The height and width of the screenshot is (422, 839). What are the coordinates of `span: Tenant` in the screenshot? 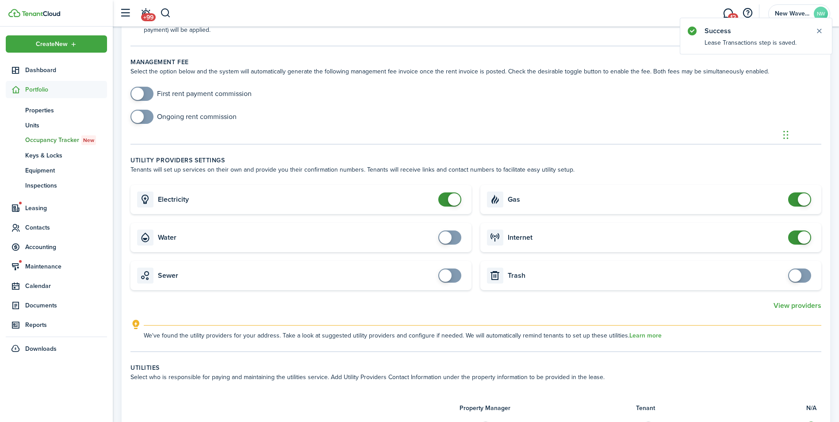 It's located at (645, 408).